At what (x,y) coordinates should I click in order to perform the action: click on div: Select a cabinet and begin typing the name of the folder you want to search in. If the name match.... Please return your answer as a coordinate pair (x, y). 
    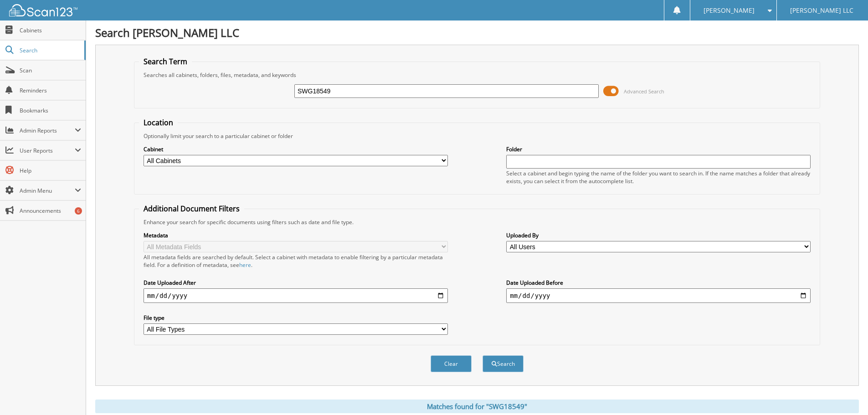
    Looking at the image, I should click on (659, 177).